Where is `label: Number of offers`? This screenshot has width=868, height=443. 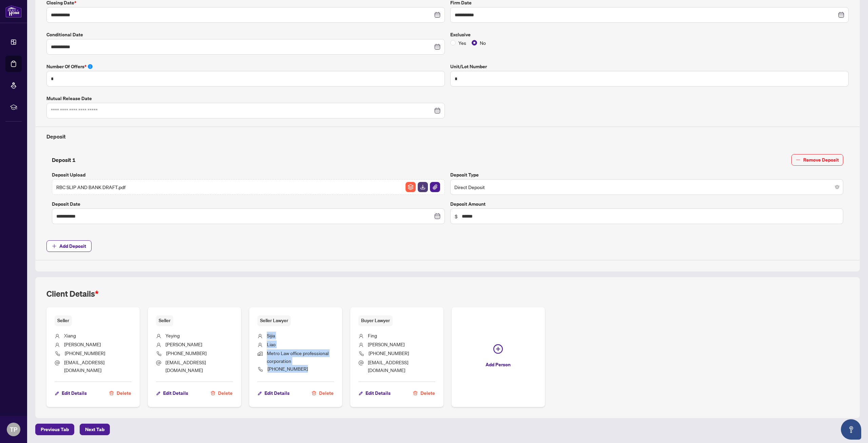 label: Number of offers is located at coordinates (246, 66).